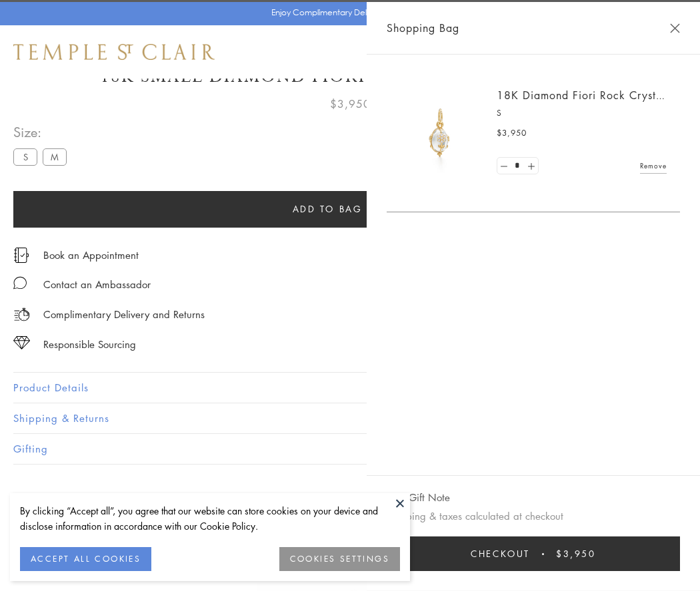 The height and width of the screenshot is (591, 700). What do you see at coordinates (533, 516) in the screenshot?
I see `p: Shipping & taxes calculated at checkout` at bounding box center [533, 516].